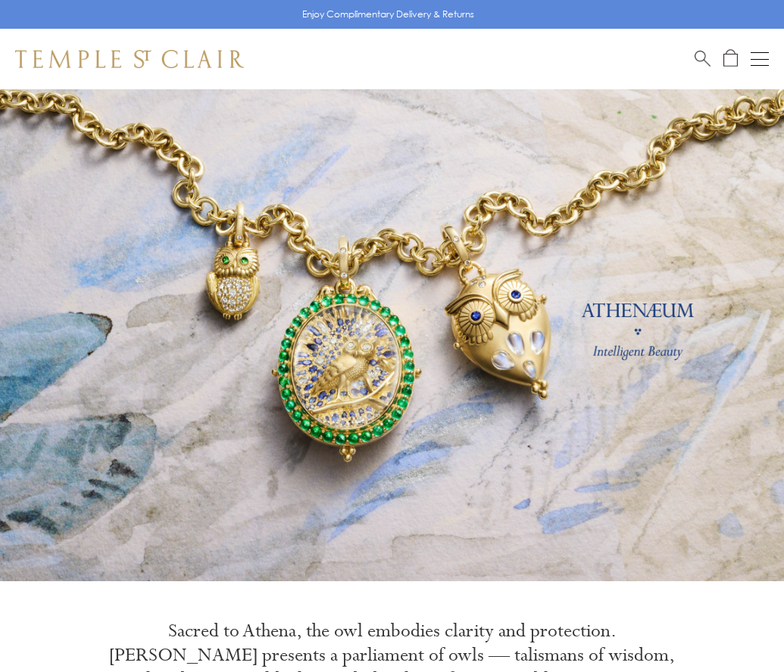 The height and width of the screenshot is (672, 784). What do you see at coordinates (730, 58) in the screenshot?
I see `a: Open Shopping Bag` at bounding box center [730, 58].